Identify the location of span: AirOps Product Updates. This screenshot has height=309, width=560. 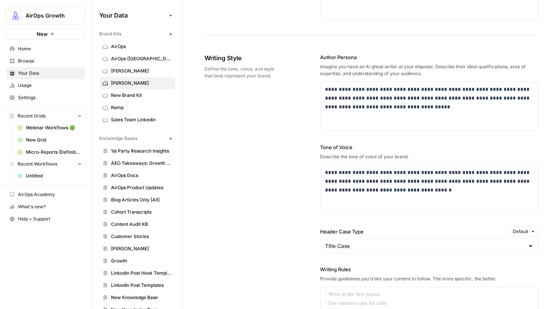
(141, 188).